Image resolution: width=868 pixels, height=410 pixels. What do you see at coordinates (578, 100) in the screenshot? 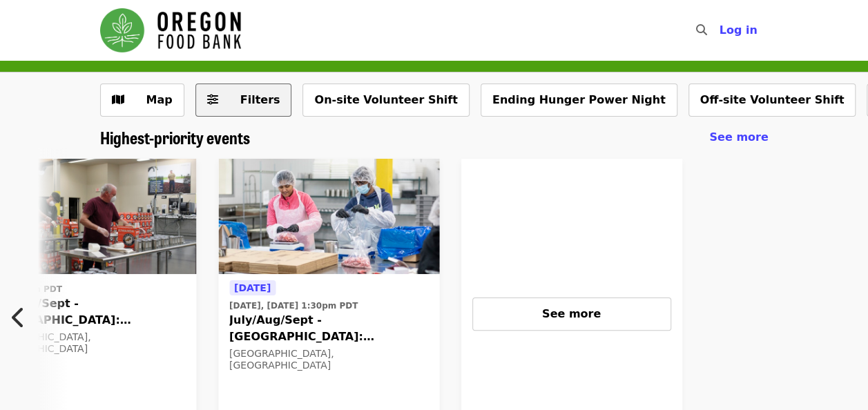
I see `button: Ending Hunger Power Night` at bounding box center [578, 100].